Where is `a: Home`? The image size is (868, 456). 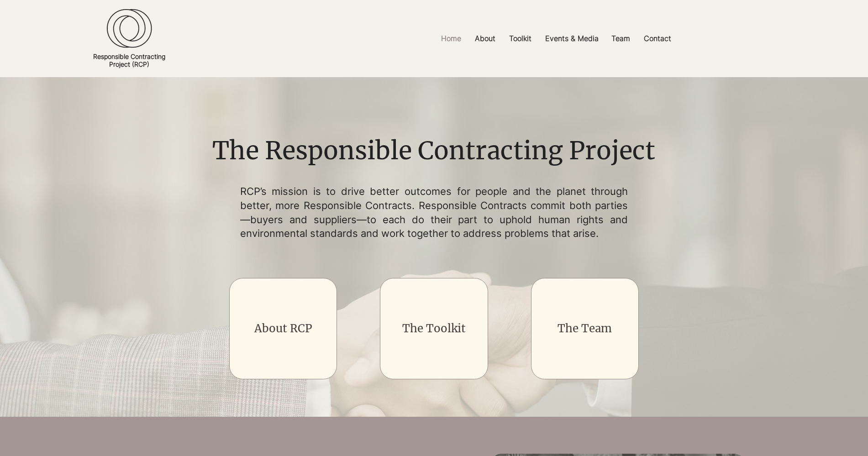 a: Home is located at coordinates (451, 38).